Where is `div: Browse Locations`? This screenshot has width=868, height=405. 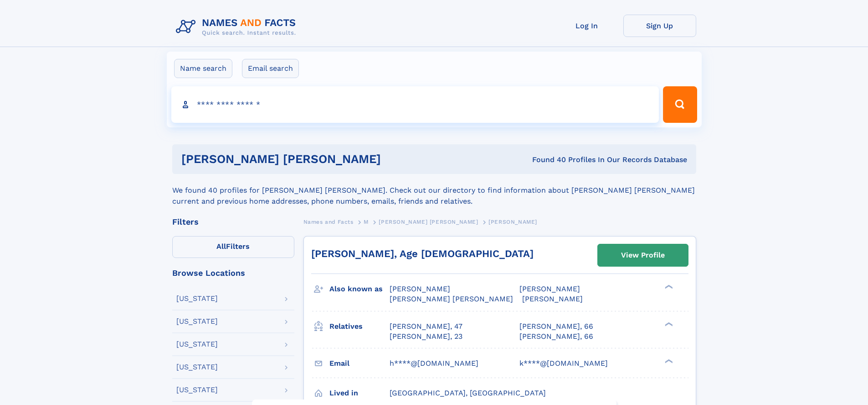 div: Browse Locations is located at coordinates (233, 273).